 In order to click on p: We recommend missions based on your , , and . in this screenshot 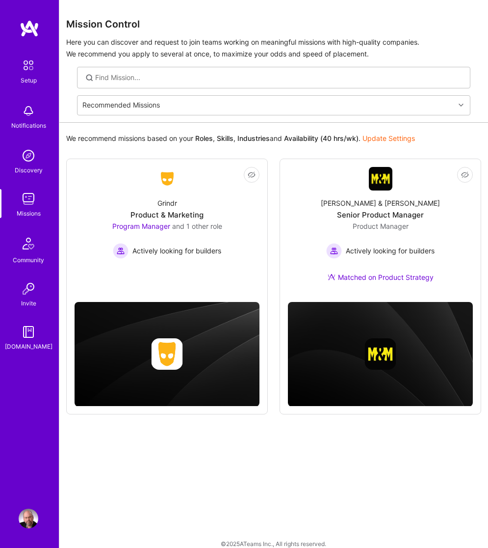, I will do `click(240, 138)`.